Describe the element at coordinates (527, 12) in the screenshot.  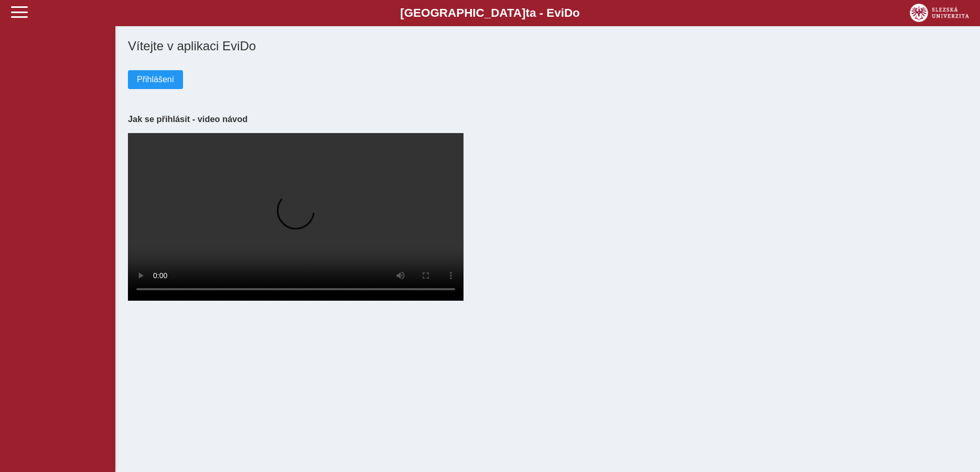
I see `span: t` at that location.